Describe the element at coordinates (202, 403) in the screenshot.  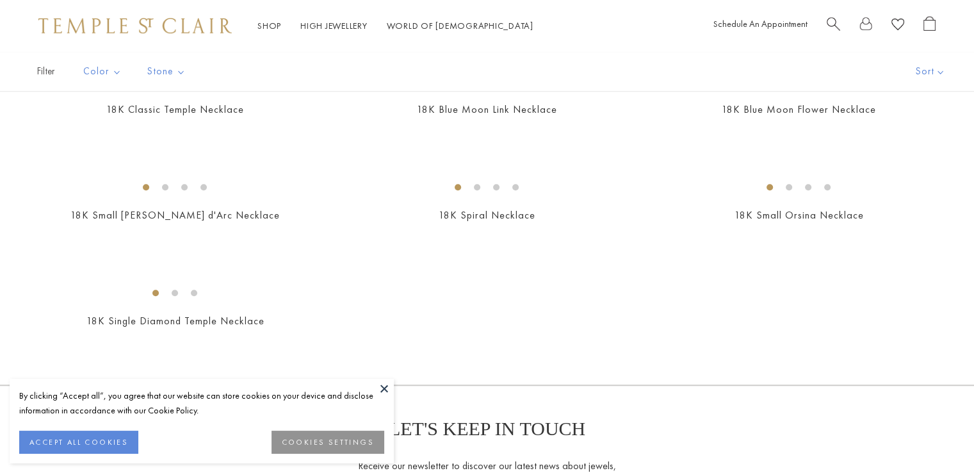
I see `div: By clicking “Accept all”, you agree that our website can store cookies on your device and disclos...` at that location.